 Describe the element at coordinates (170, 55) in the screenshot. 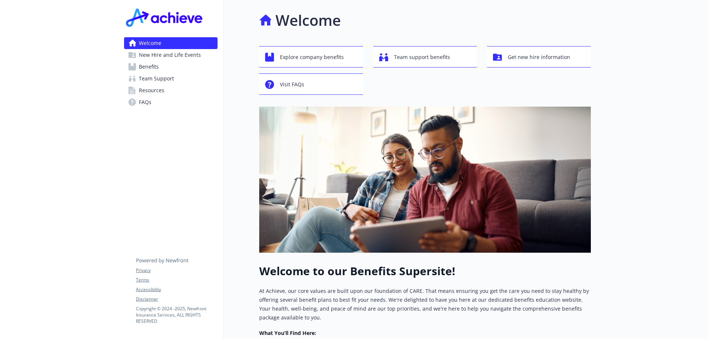

I see `span: New Hire and Life Events` at that location.